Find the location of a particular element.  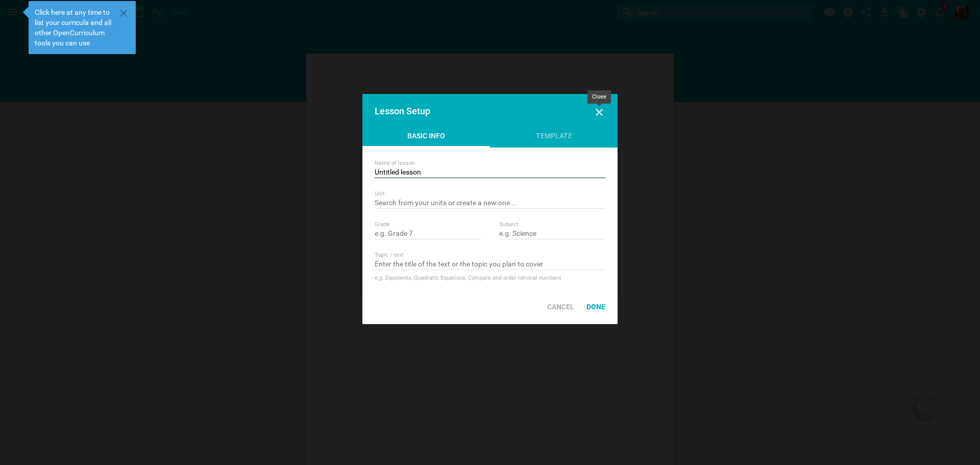

div: Done is located at coordinates (595, 306).